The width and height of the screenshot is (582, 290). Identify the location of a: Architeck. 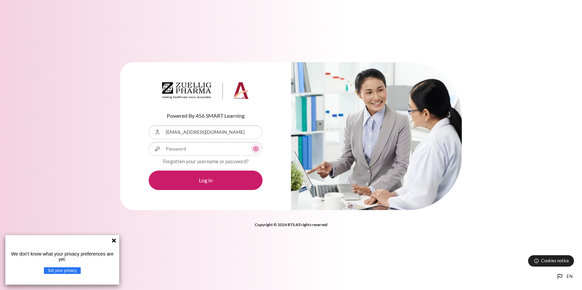
(205, 92).